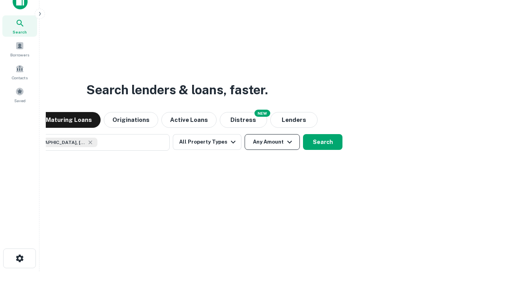 This screenshot has width=505, height=284. What do you see at coordinates (323, 142) in the screenshot?
I see `button: Search` at bounding box center [323, 142].